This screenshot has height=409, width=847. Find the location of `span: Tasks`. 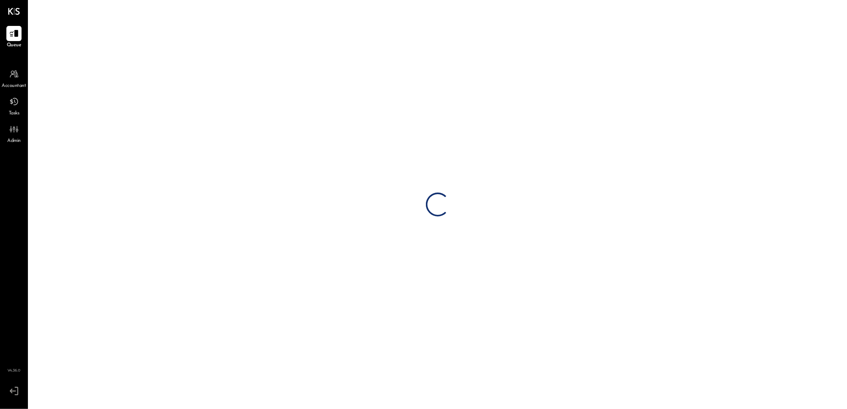

span: Tasks is located at coordinates (14, 114).